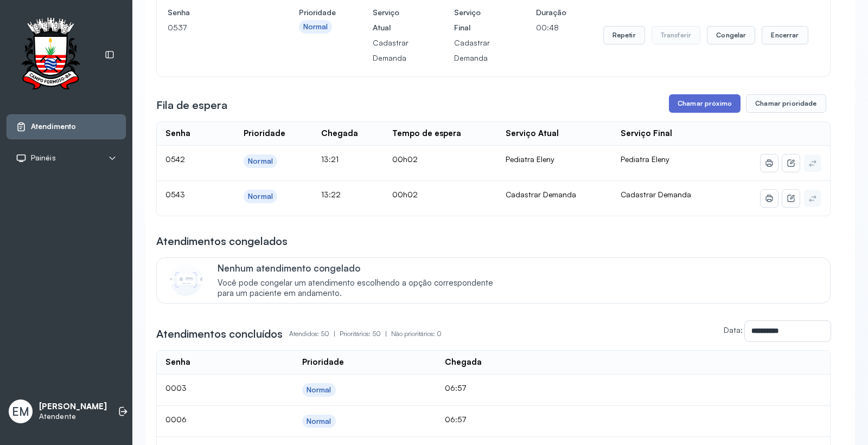  What do you see at coordinates (175, 159) in the screenshot?
I see `span: 0542` at bounding box center [175, 159].